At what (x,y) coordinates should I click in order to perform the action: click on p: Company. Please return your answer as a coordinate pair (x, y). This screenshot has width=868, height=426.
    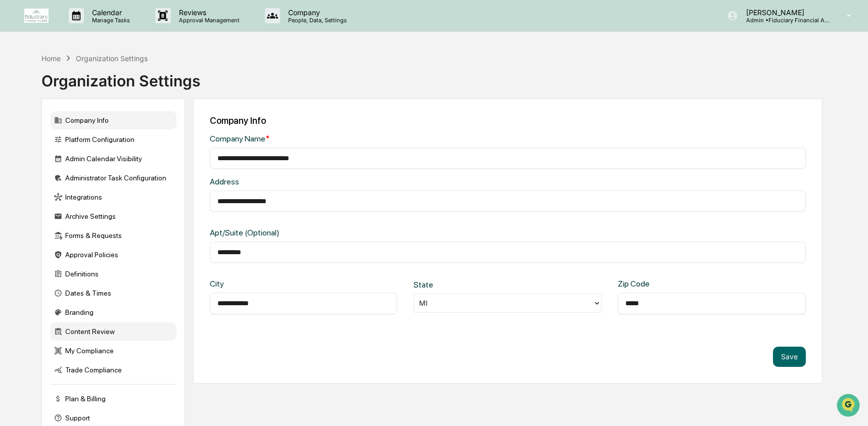
    Looking at the image, I should click on (316, 12).